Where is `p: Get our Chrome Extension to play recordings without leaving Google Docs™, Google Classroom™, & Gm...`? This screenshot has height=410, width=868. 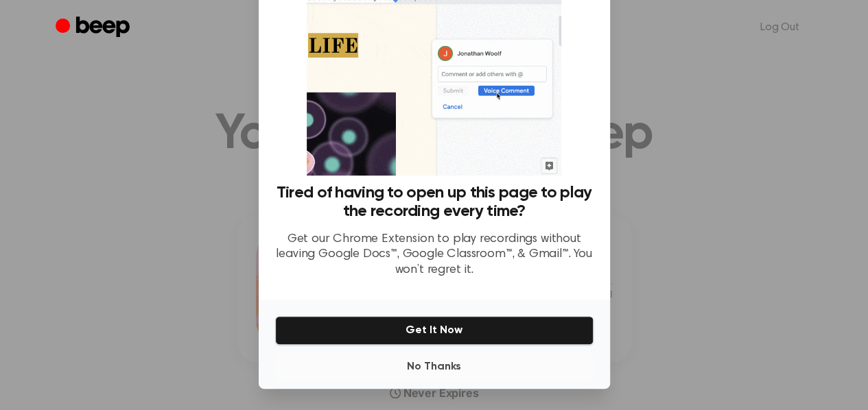 p: Get our Chrome Extension to play recordings without leaving Google Docs™, Google Classroom™, & Gm... is located at coordinates (434, 255).